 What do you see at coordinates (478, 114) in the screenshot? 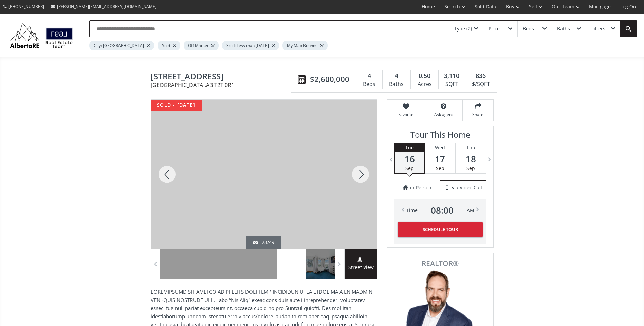
I see `span: Share` at bounding box center [478, 114].